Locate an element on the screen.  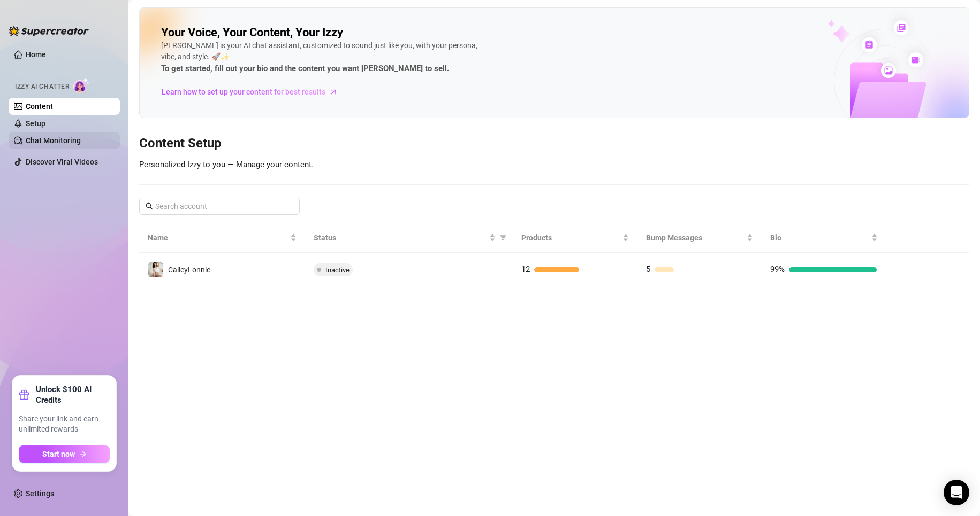
span: Products is located at coordinates (570, 238).